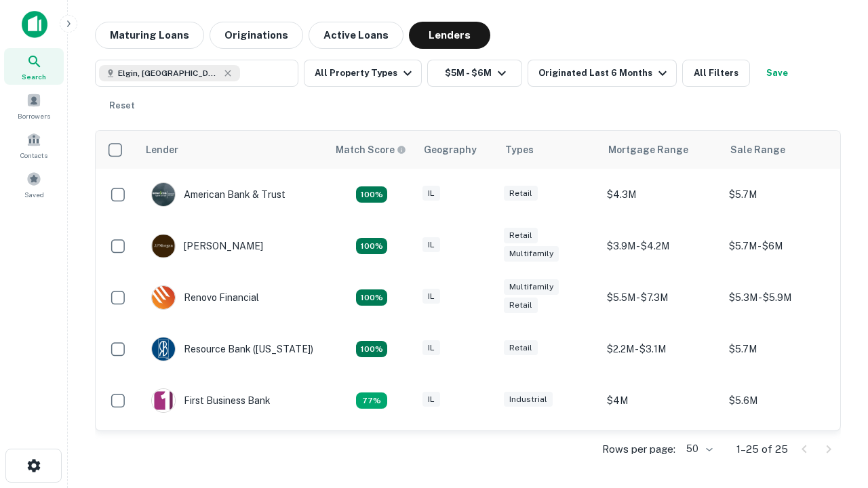 The height and width of the screenshot is (488, 868). What do you see at coordinates (639, 450) in the screenshot?
I see `p: Rows per page:` at bounding box center [639, 450].